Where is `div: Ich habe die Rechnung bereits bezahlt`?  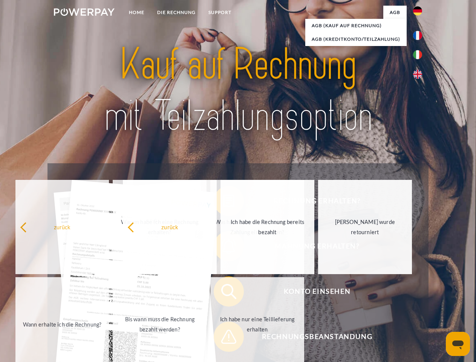 div: Ich habe die Rechnung bereits bezahlt is located at coordinates (267, 227).